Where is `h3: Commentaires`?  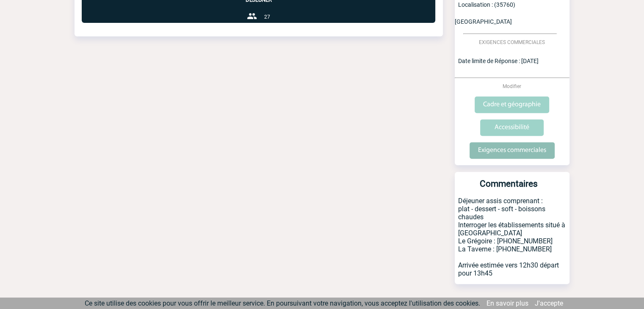
h3: Commentaires is located at coordinates (508, 188).